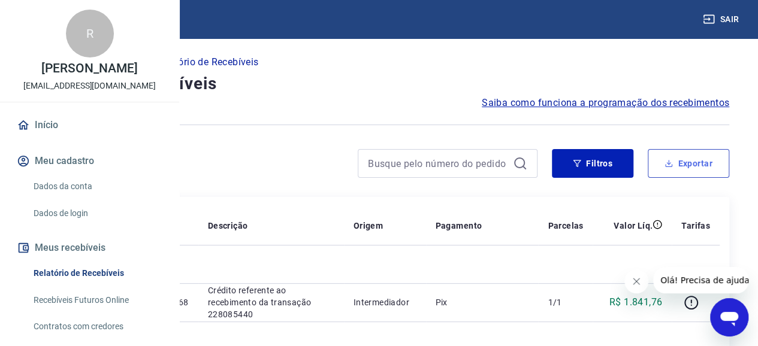  Describe the element at coordinates (482, 303) in the screenshot. I see `p: Pix` at that location.